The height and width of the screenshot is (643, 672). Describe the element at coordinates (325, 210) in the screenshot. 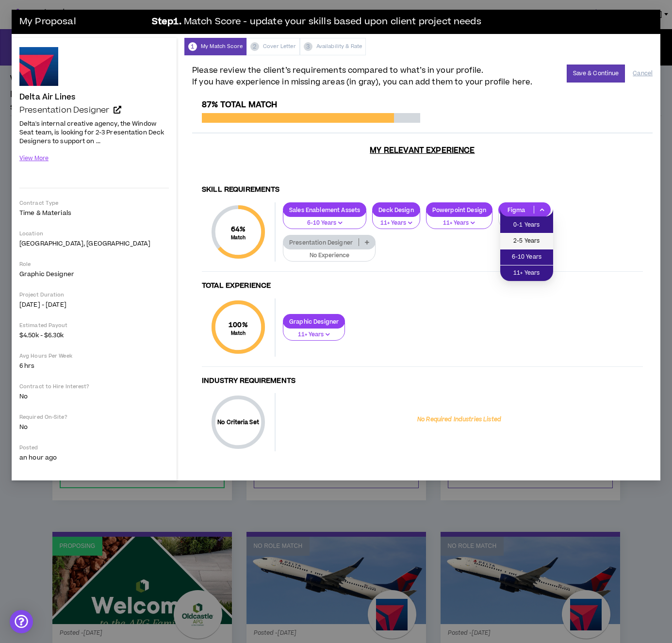

I see `p: Sales Enablement Assets` at that location.